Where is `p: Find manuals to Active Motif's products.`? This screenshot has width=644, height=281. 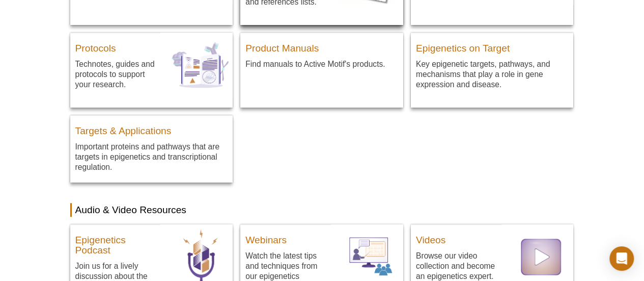
p: Find manuals to Active Motif's products. is located at coordinates (322, 64).